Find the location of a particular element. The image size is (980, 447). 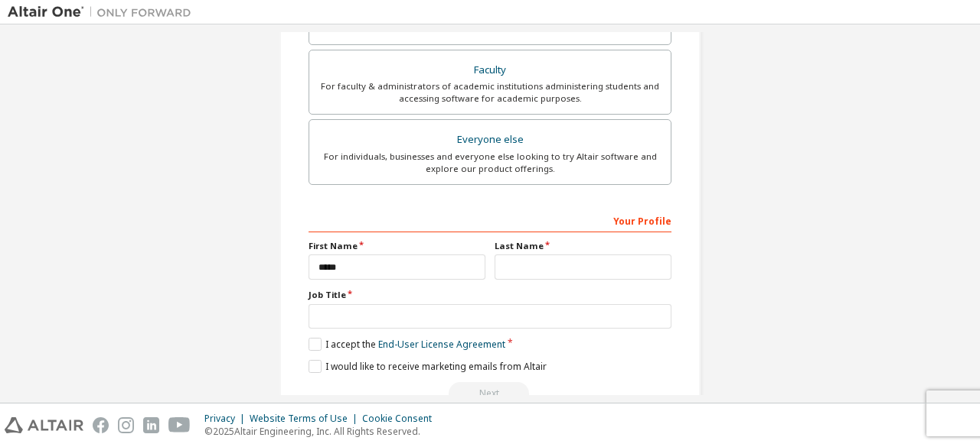

img: facebook.svg is located at coordinates (100, 425).